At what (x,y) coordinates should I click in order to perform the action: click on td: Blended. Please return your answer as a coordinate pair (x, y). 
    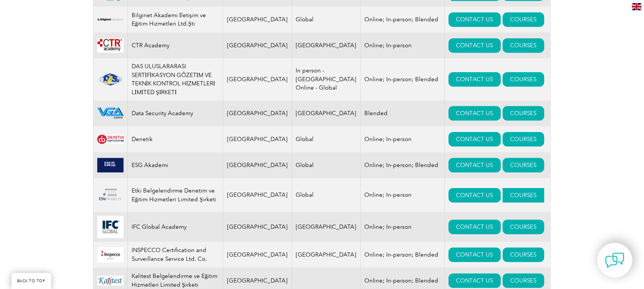
    Looking at the image, I should click on (402, 113).